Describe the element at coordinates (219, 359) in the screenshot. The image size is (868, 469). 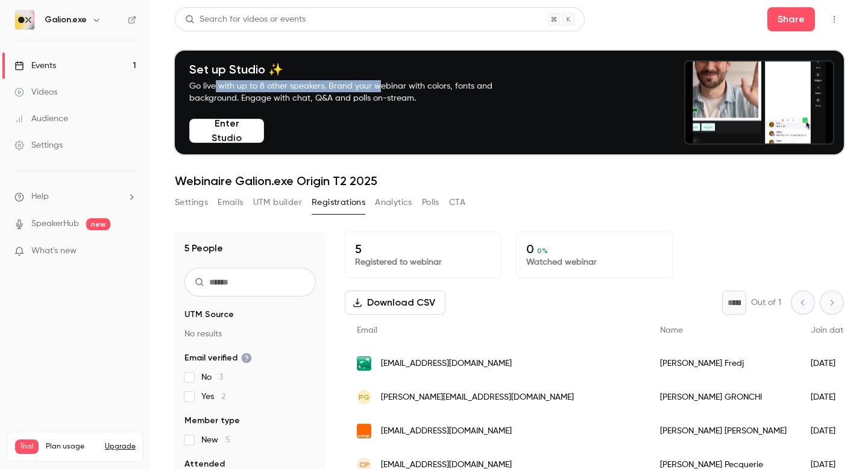
I see `span: Email verified` at that location.